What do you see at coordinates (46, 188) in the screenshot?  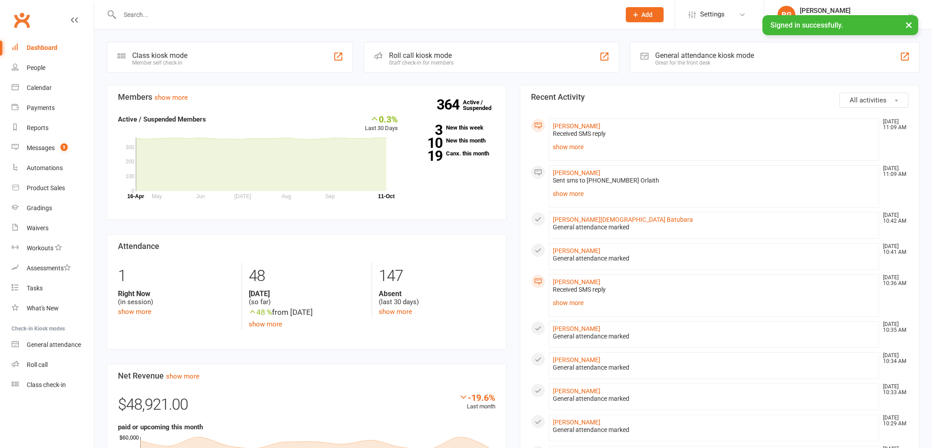 I see `div: Product Sales` at bounding box center [46, 188].